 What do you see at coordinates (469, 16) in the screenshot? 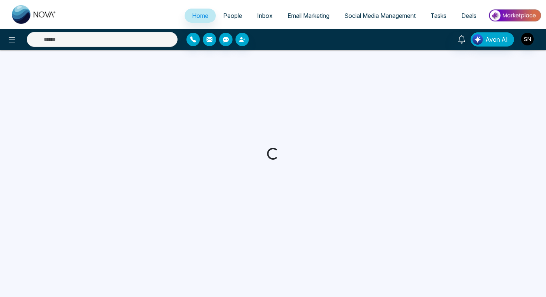
I see `span: Deals` at bounding box center [469, 16].